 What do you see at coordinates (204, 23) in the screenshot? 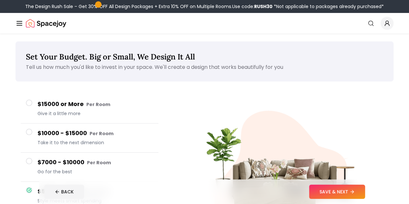
I see `nav: Global` at bounding box center [204, 23].